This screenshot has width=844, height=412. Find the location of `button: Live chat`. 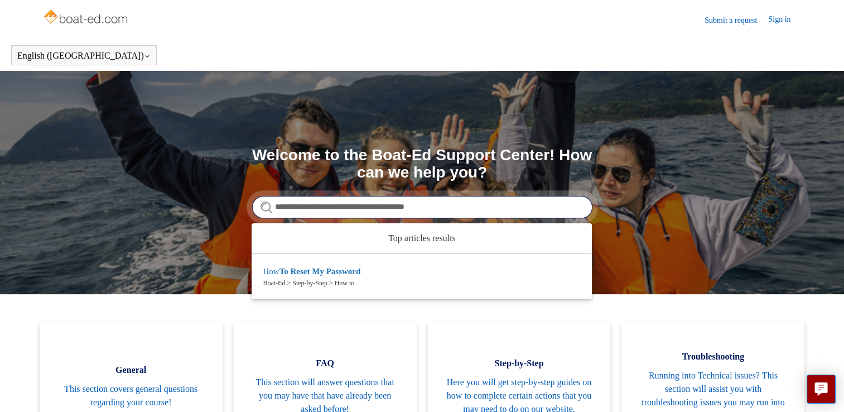

button: Live chat is located at coordinates (821, 389).